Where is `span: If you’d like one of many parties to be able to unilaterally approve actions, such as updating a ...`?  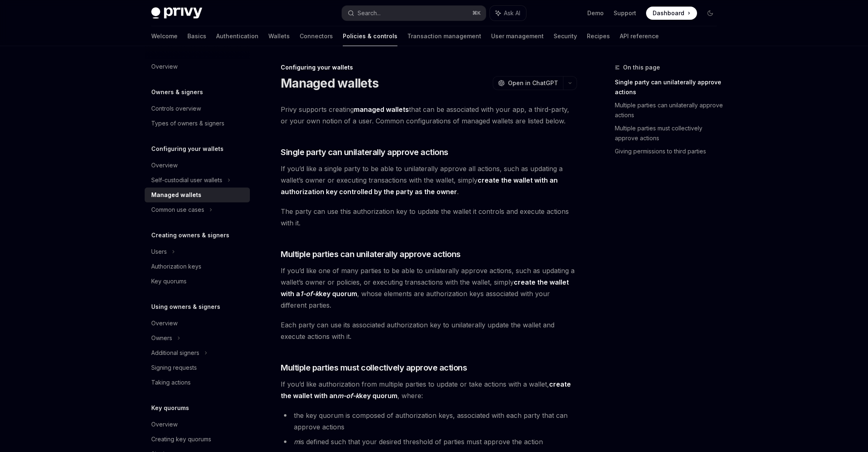 span: If you’d like one of many parties to be able to unilaterally approve actions, such as updating a ... is located at coordinates (429, 288).